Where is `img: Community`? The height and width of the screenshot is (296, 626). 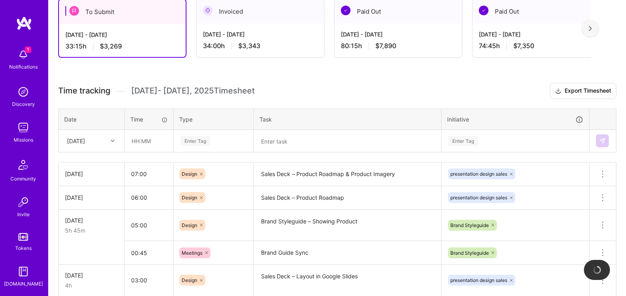
img: Community is located at coordinates (23, 165).